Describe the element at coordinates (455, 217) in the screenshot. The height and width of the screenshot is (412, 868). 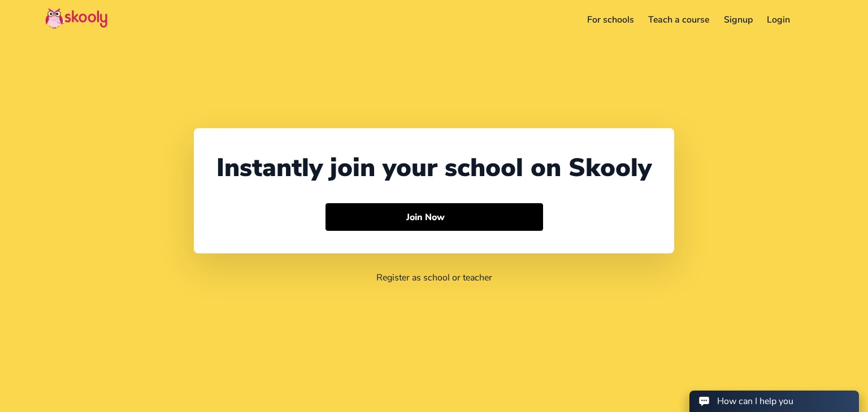
I see `ion-icon: arrow forward outline` at that location.